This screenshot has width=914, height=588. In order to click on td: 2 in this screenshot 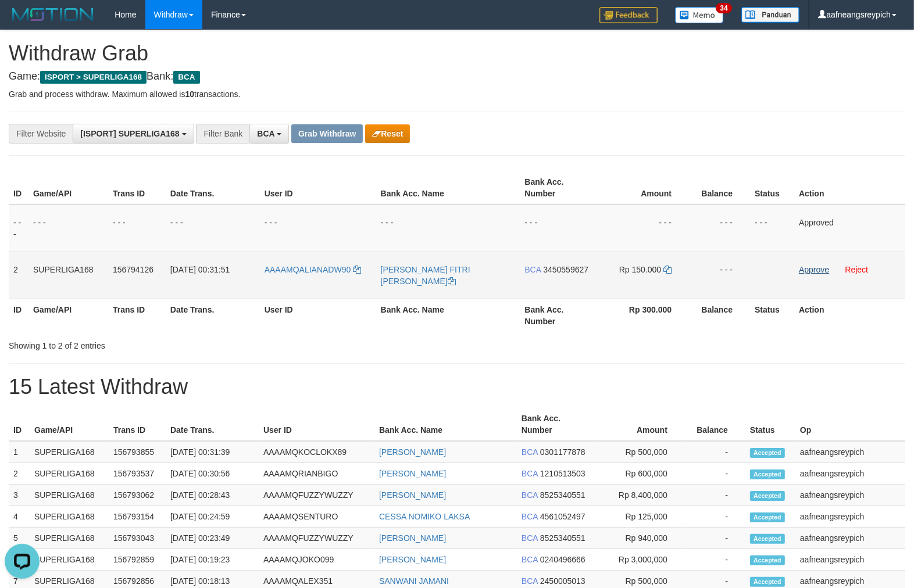, I will do `click(19, 474)`.